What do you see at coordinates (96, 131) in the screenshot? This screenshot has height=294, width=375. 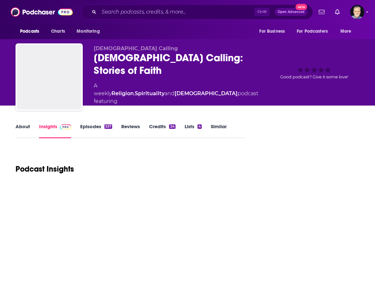 I see `a: Episodes537` at bounding box center [96, 131].